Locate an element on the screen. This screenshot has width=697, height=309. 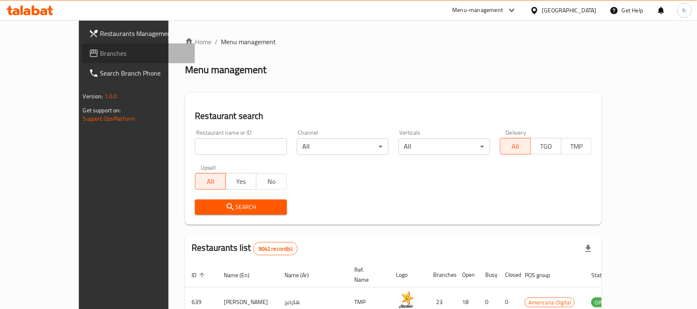
label: Delivery is located at coordinates (516, 133).